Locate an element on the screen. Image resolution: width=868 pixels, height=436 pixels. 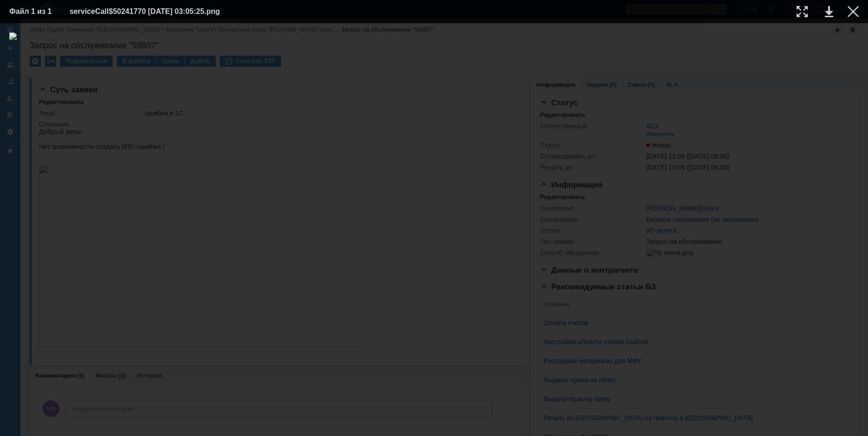
img: download is located at coordinates (434, 230).